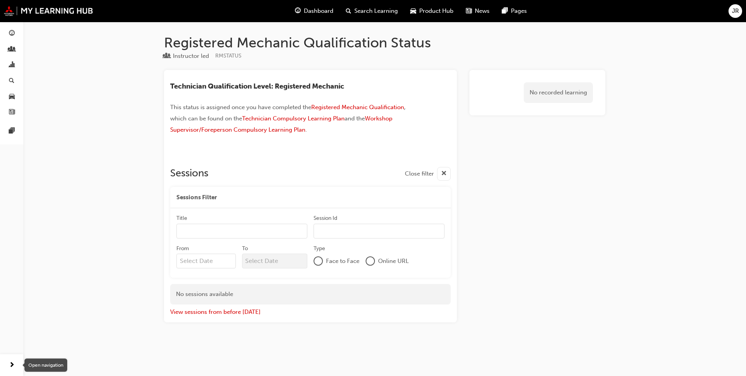 This screenshot has width=746, height=376. Describe the element at coordinates (357, 107) in the screenshot. I see `span: Registered Mechanic Qualification` at that location.